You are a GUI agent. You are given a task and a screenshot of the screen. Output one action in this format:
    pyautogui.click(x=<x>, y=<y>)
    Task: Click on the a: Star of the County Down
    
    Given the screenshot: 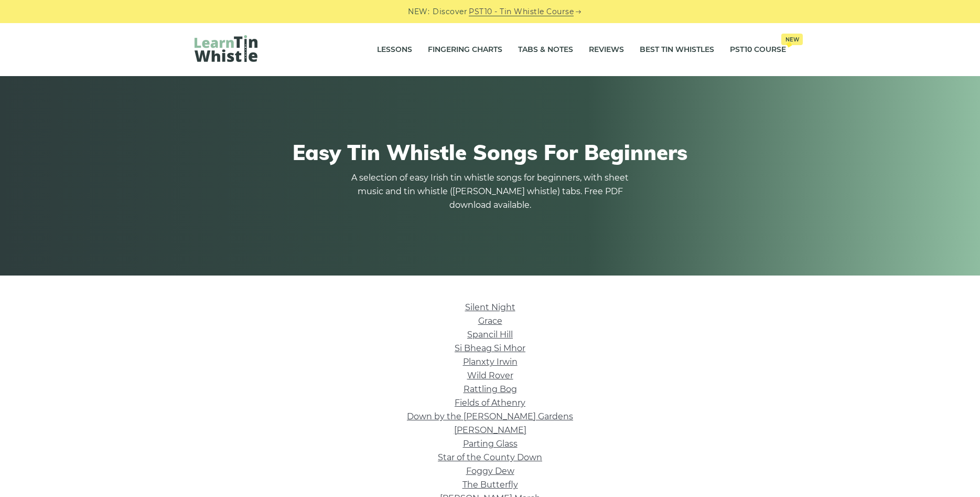 What is the action you would take?
    pyautogui.click(x=490, y=457)
    